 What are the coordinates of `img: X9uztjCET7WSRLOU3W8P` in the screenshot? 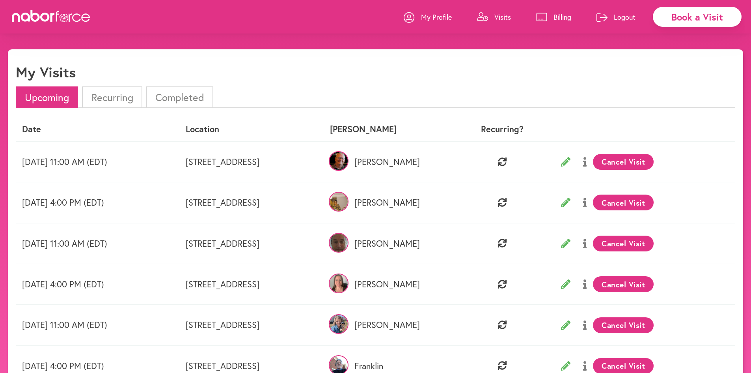 It's located at (339, 324).